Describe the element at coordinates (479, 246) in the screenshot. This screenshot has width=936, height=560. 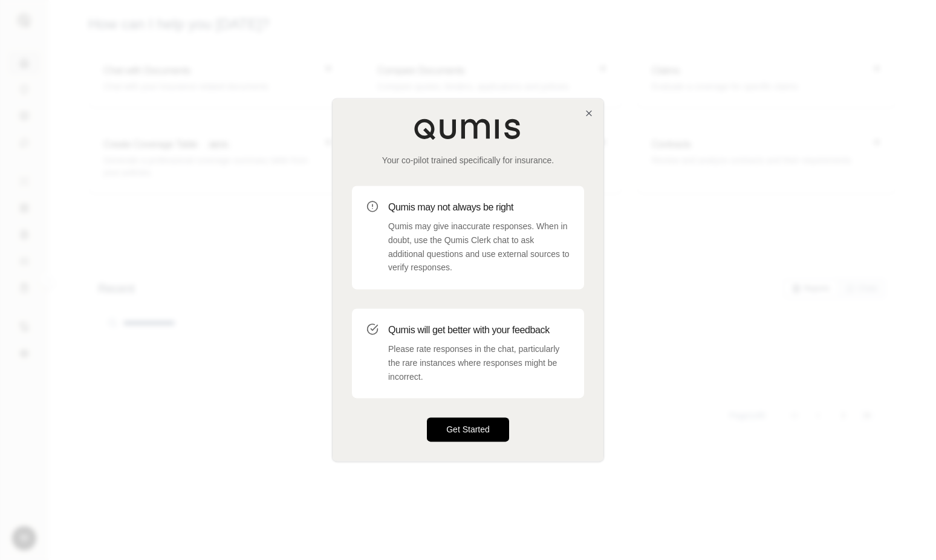
I see `p: Qumis may give inaccurate responses. When in doubt, use the Qumis Clerk chat to ask additional qu...` at that location.